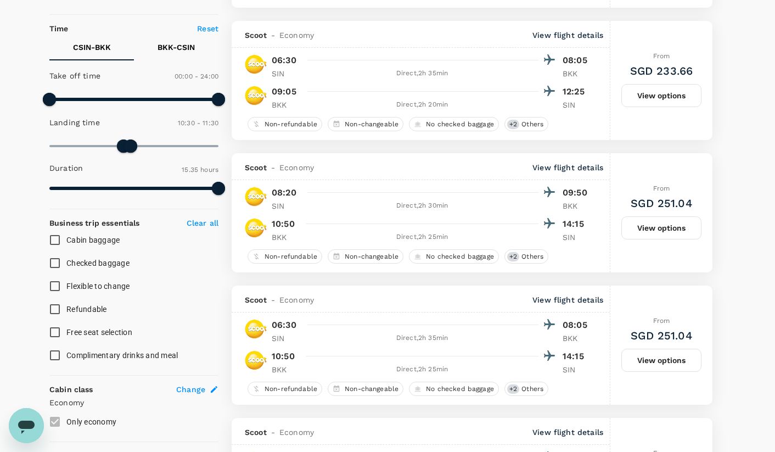  Describe the element at coordinates (93, 240) in the screenshot. I see `span: Cabin baggage` at that location.